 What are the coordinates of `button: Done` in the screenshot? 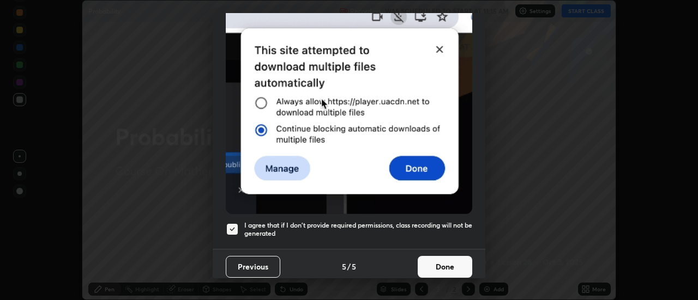 It's located at (445, 267).